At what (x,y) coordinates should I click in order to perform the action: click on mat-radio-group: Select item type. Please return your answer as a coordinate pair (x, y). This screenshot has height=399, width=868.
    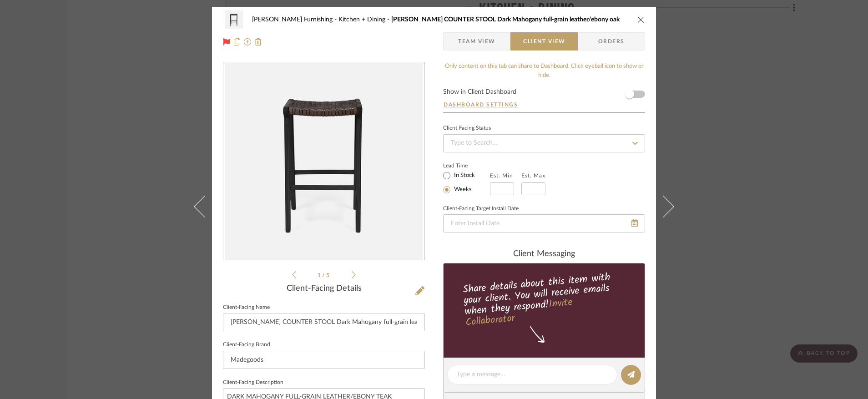
    Looking at the image, I should click on (466, 182).